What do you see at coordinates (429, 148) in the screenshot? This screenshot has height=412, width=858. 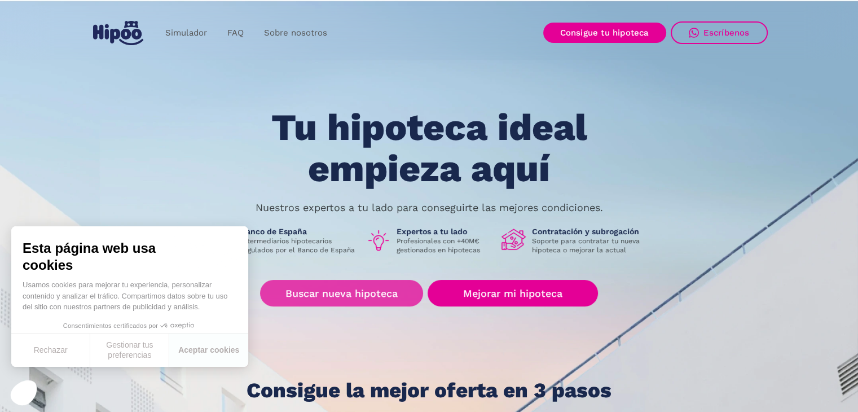 I see `h1: Tu hipoteca ideal empieza aquí` at bounding box center [429, 148].